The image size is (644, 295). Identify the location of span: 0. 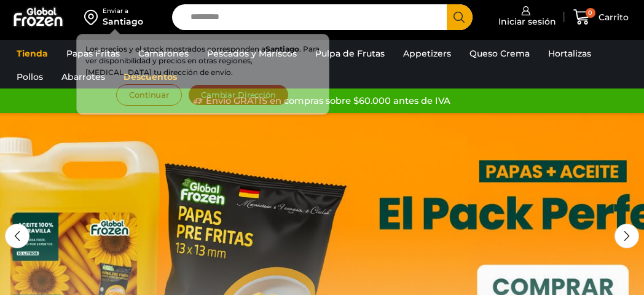
(591, 13).